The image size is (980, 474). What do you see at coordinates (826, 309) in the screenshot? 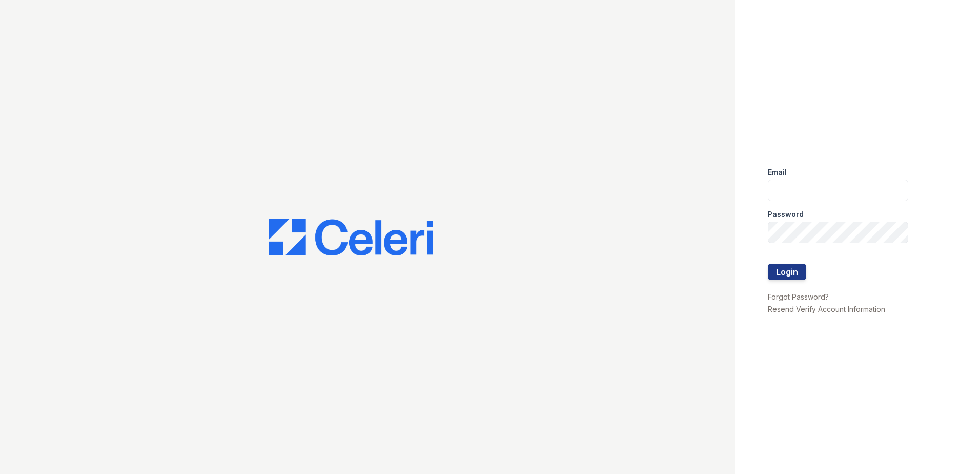
I see `a: Resend Verify Account Information` at bounding box center [826, 309].